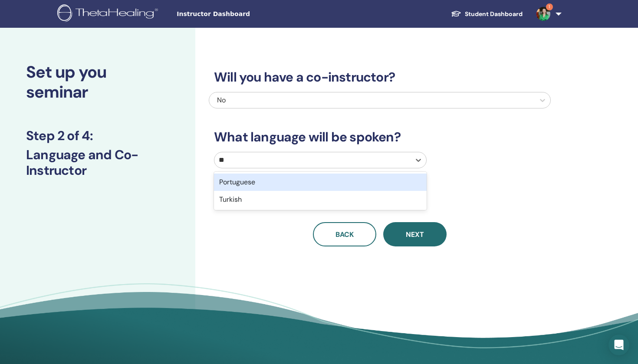 The image size is (638, 364). Describe the element at coordinates (487, 14) in the screenshot. I see `a: Student Dashboard` at that location.